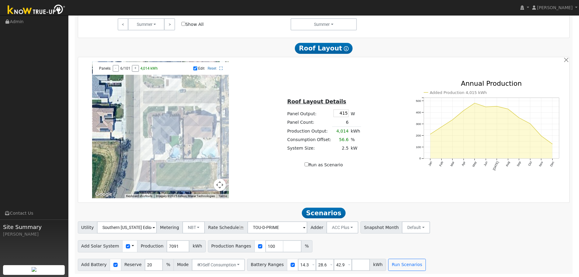  Describe the element at coordinates (418, 112) in the screenshot. I see `text: 400` at that location.